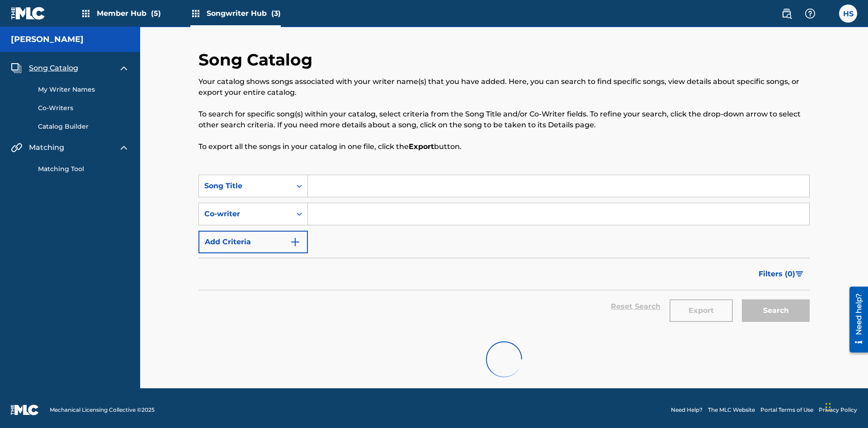 This screenshot has width=868, height=428. Describe the element at coordinates (17, 68) in the screenshot. I see `img: Song Catalog` at that location.